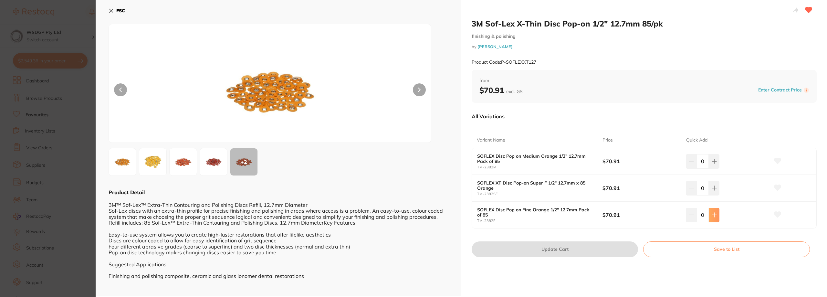  I want to click on b: SOFLEX XT Disc Pop-on Super F 1/2" 12.7mm x 85 Orange, so click(534, 186).